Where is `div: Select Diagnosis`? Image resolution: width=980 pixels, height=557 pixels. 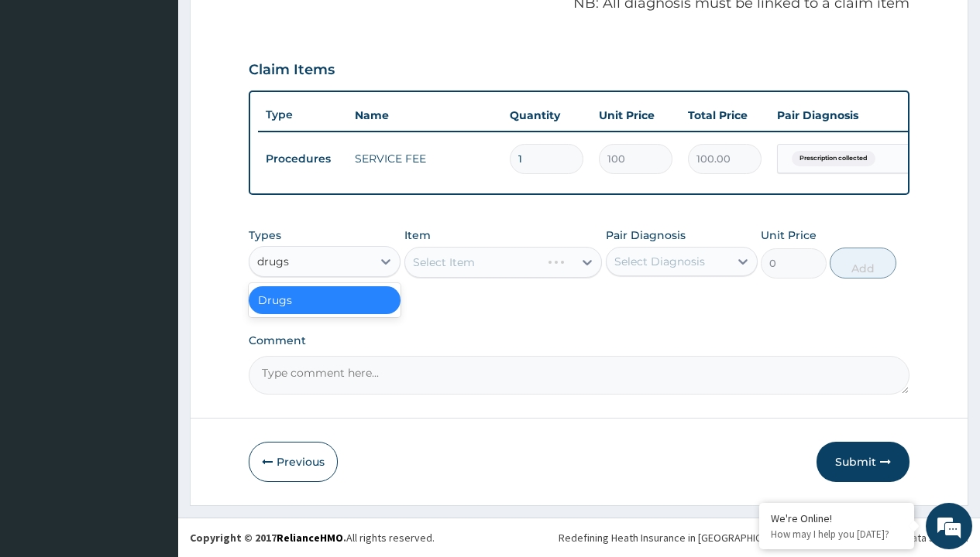 div: Select Diagnosis is located at coordinates (659, 262).